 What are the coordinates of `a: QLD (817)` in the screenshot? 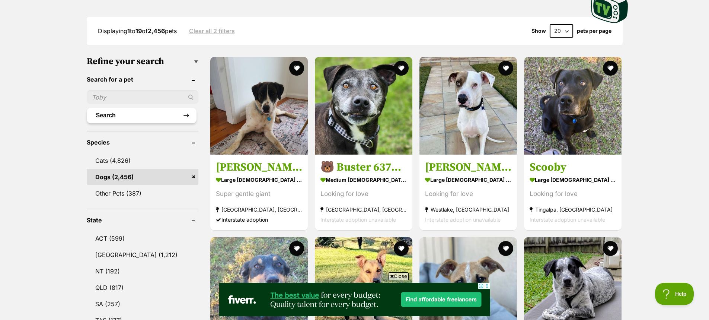 It's located at (143, 287).